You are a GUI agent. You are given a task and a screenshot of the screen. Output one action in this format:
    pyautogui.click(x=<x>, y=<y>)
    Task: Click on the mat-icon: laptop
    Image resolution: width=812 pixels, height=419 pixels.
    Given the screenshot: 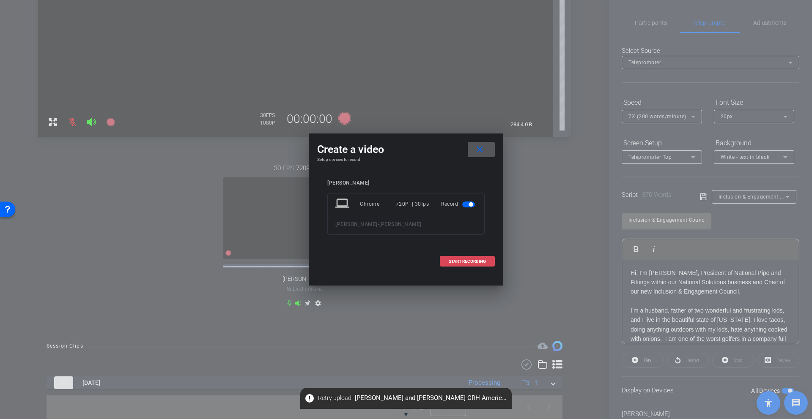 What is the action you would take?
    pyautogui.click(x=343, y=204)
    